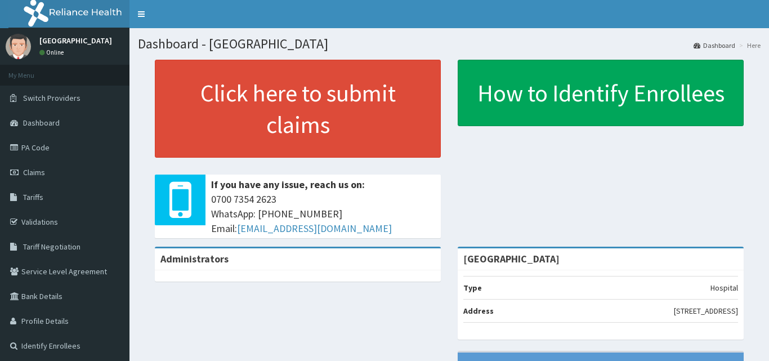 This screenshot has height=361, width=769. What do you see at coordinates (53, 52) in the screenshot?
I see `a: Online` at bounding box center [53, 52].